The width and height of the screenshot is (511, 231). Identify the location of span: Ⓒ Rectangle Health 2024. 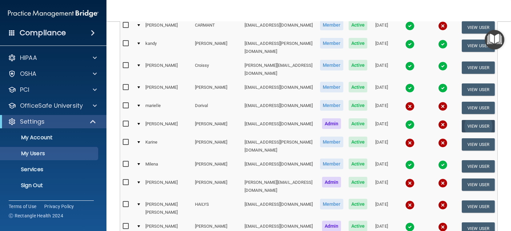
(36, 216).